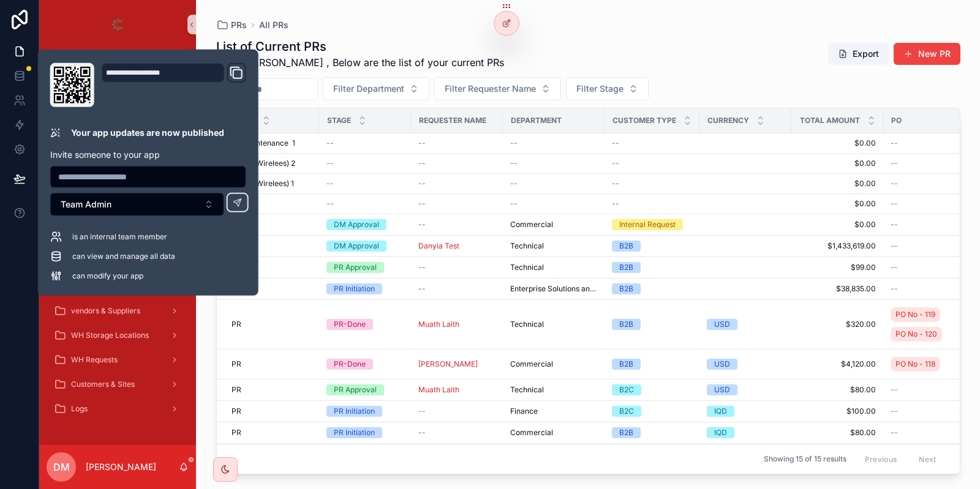  Describe the element at coordinates (95, 360) in the screenshot. I see `span: WH Requests` at that location.